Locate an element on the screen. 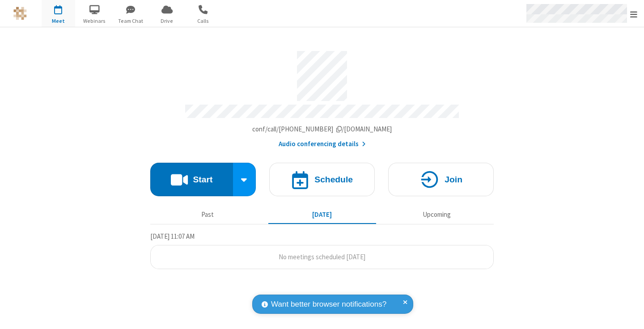 Image resolution: width=644 pixels, height=329 pixels. button: Audio conferencing details is located at coordinates (322, 144).